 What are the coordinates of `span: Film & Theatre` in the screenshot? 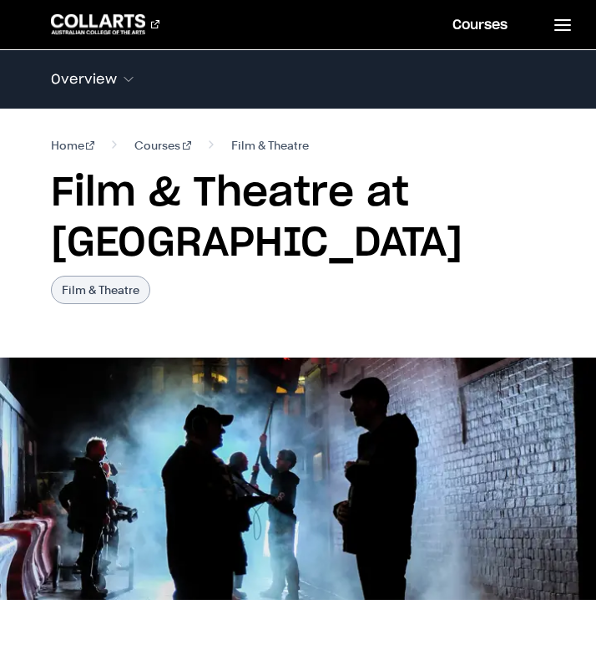 It's located at (270, 145).